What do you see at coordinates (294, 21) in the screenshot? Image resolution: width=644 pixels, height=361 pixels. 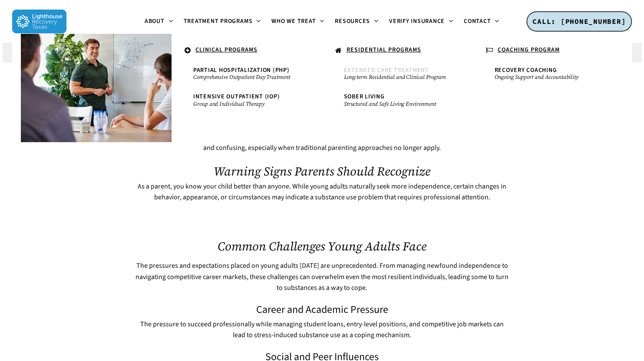 I see `span: Who We Treat` at bounding box center [294, 21].